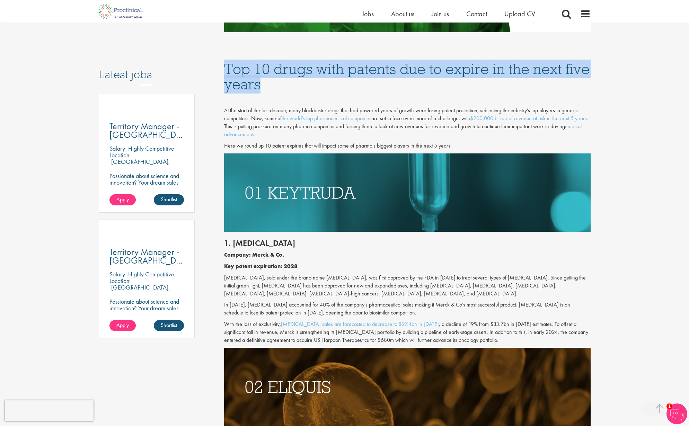 The image size is (689, 426). I want to click on a: About us, so click(403, 14).